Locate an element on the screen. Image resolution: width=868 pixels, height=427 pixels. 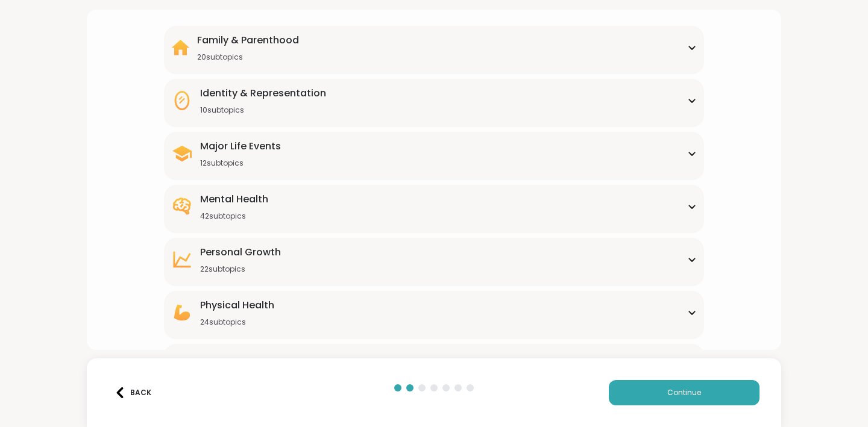
div: 24 subtopics is located at coordinates (237, 323).